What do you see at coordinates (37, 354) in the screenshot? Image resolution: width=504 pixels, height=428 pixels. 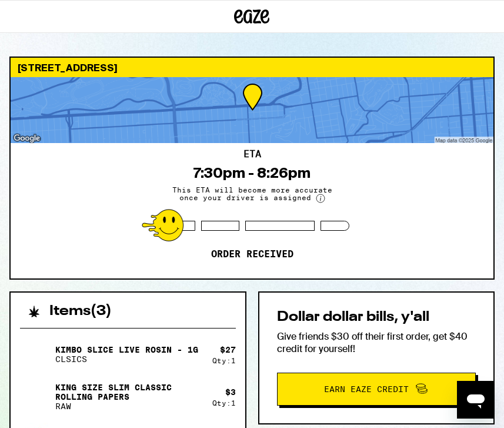 I see `img: Kimbo Slice Live Rosin - 1g` at bounding box center [37, 354].